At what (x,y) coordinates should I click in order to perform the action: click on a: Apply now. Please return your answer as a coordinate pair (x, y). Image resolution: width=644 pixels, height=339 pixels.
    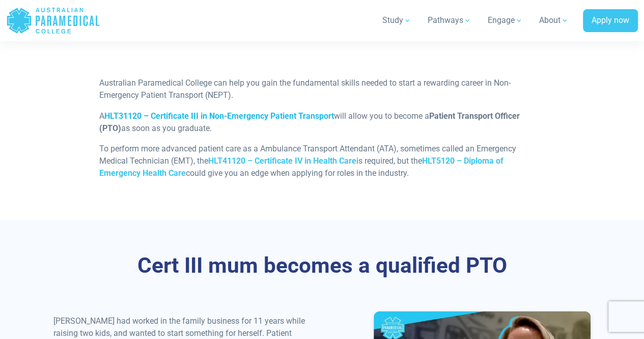
    Looking at the image, I should click on (611, 21).